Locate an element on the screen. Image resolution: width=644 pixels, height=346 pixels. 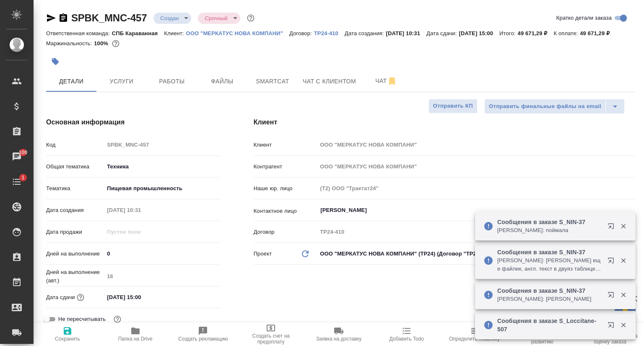
button: Скопировать ссылку is located at coordinates (63, 18).